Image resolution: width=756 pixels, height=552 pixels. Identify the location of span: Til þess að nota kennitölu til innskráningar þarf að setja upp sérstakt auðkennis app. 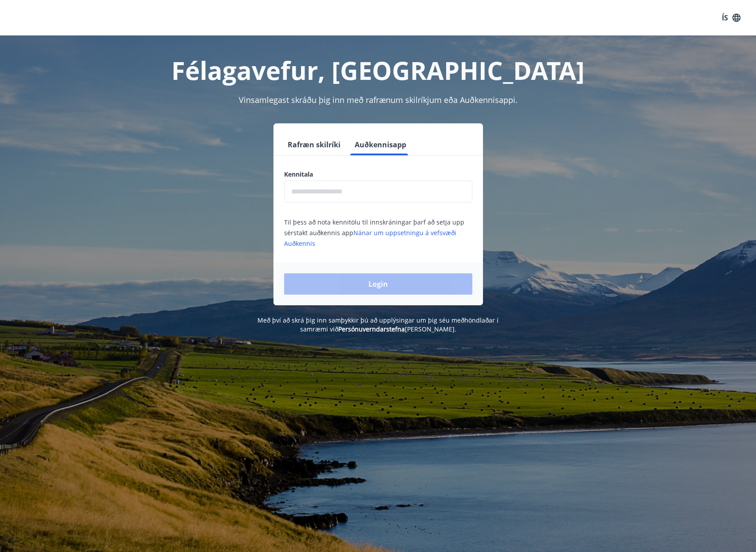
(374, 232).